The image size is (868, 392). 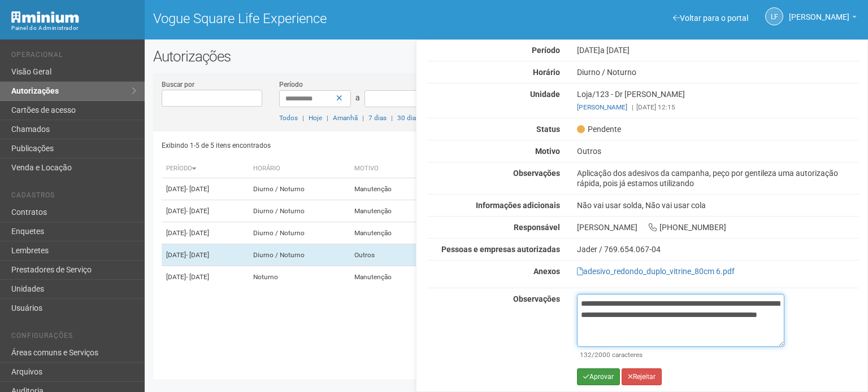 I want to click on strong: Horário, so click(x=547, y=72).